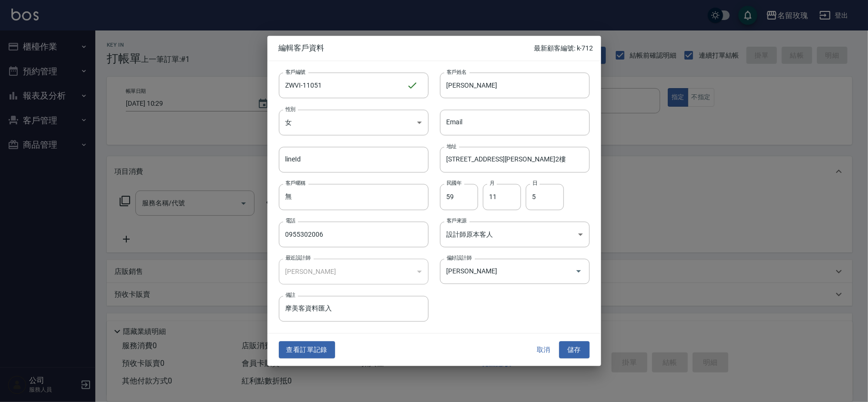 The width and height of the screenshot is (868, 402). Describe the element at coordinates (575, 349) in the screenshot. I see `button: 儲存` at that location.